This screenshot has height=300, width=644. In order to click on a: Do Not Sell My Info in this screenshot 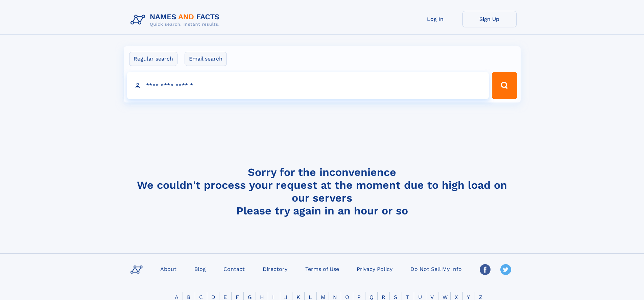, I will do `click(436, 268)`.